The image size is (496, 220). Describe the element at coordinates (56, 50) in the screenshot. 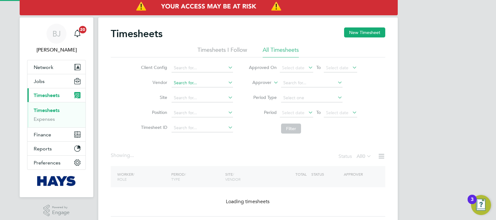

I see `span: Billiejo Jarrett` at that location.